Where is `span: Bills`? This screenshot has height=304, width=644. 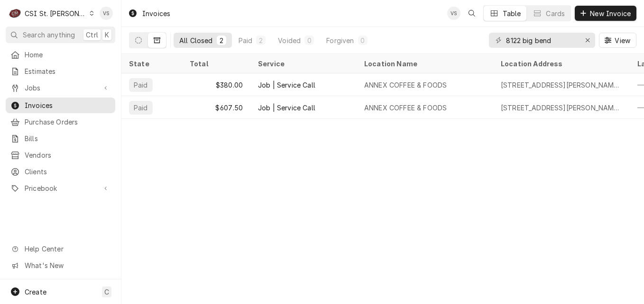 span: Bills is located at coordinates (68, 138).